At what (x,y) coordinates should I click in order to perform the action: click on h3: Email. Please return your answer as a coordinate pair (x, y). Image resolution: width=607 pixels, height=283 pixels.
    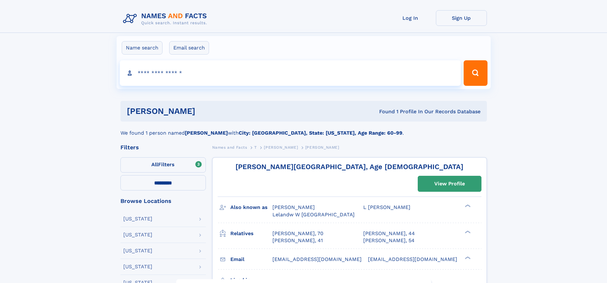
    Looking at the image, I should click on (251, 259).